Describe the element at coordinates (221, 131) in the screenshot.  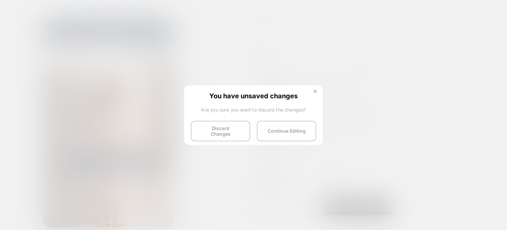
I see `button: Discard Changes` at that location.